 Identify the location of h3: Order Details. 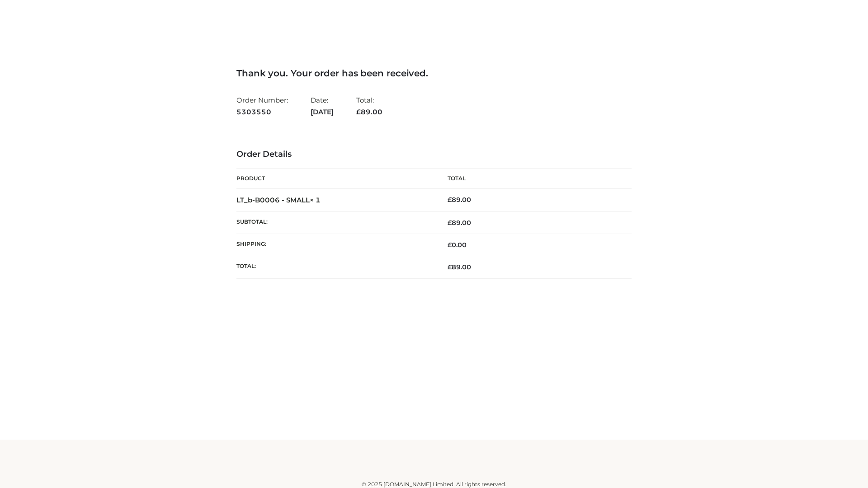
(434, 155).